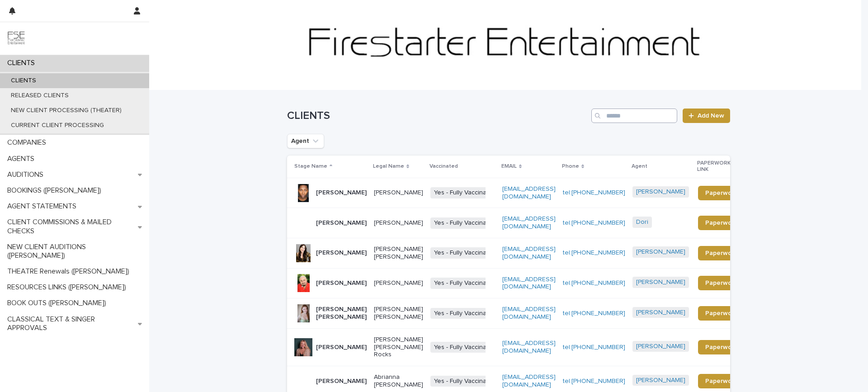 The image size is (868, 392). Describe the element at coordinates (706, 116) in the screenshot. I see `a: Add New` at that location.